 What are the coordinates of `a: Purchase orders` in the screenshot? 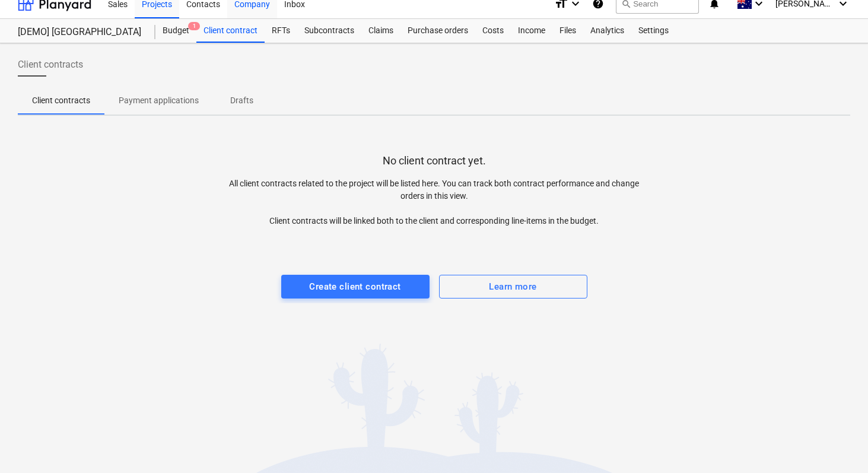 It's located at (438, 31).